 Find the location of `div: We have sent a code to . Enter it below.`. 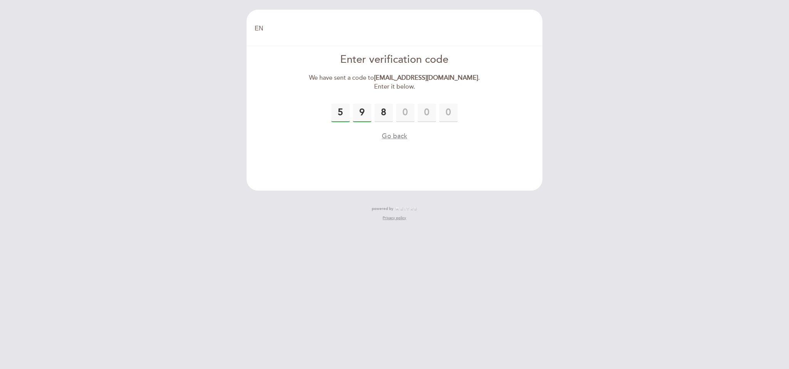

div: We have sent a code to . Enter it below. is located at coordinates (395, 82).